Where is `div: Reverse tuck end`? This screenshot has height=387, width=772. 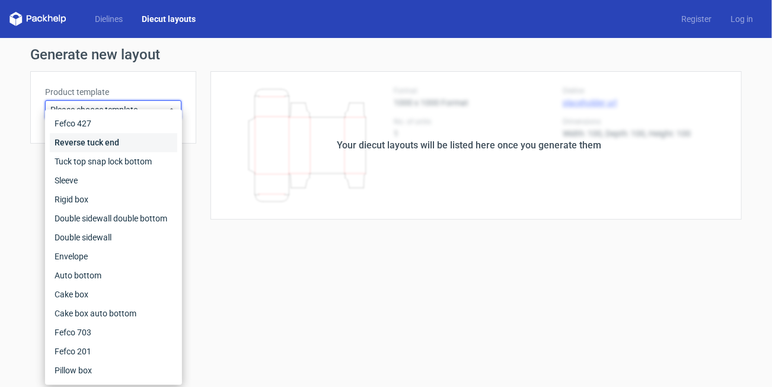 div: Reverse tuck end is located at coordinates (113, 142).